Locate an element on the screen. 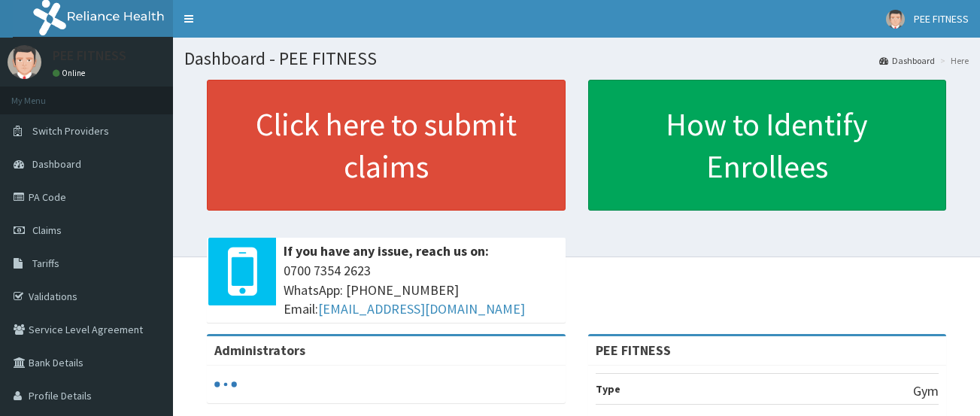 The width and height of the screenshot is (980, 416). span: Tariffs is located at coordinates (46, 263).